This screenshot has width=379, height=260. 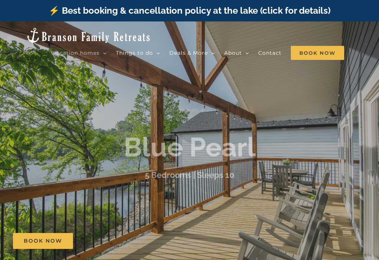 I want to click on a: Things to do, so click(x=138, y=53).